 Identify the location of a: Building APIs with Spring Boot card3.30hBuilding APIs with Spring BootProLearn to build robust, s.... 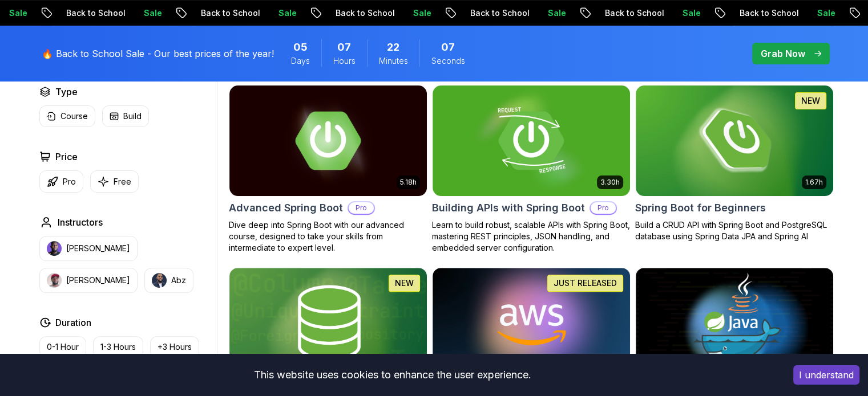
(531, 169).